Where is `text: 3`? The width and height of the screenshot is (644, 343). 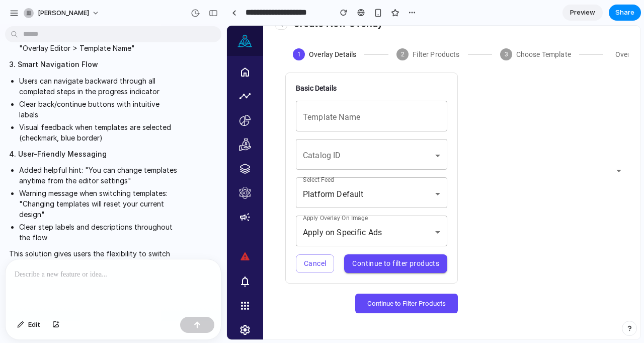 text: 3 is located at coordinates (278, 29).